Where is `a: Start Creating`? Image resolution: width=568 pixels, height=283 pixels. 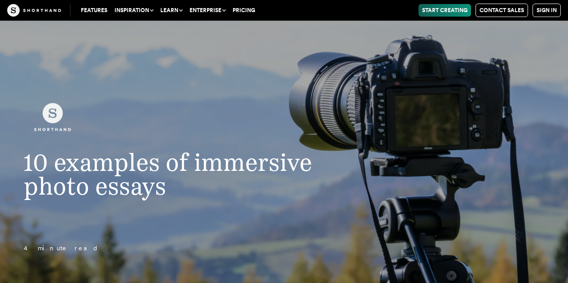 a: Start Creating is located at coordinates (444, 10).